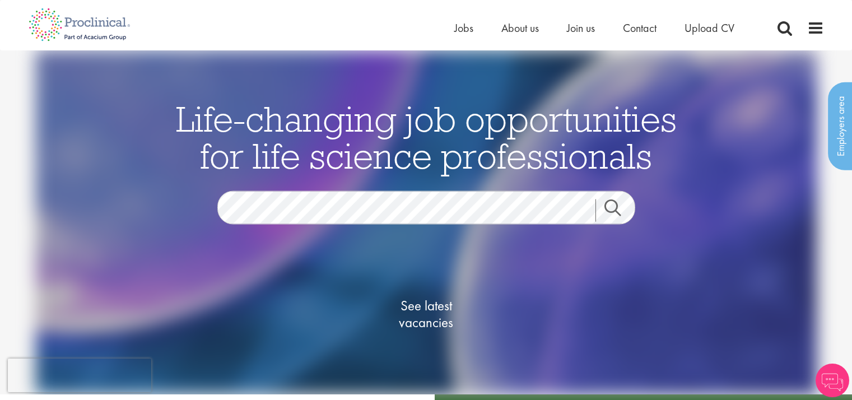  I want to click on img: Chatbot, so click(832, 380).